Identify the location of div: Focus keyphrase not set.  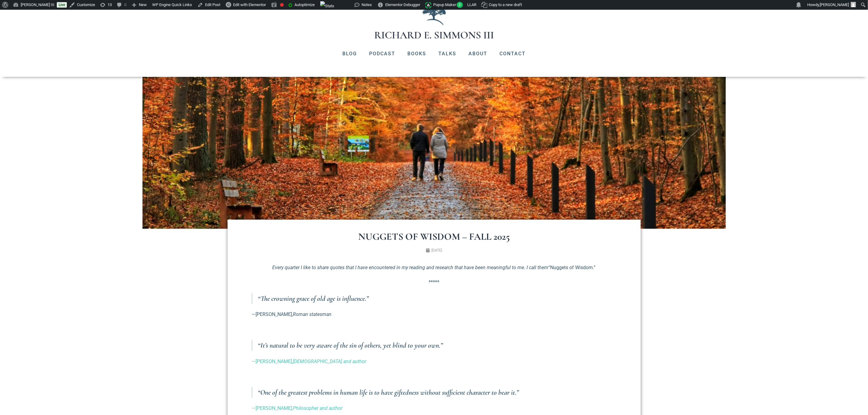
(282, 5).